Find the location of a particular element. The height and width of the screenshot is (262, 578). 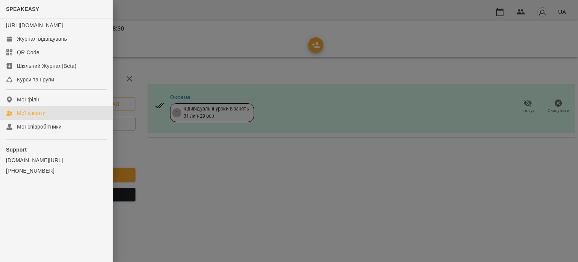

div: Мої філії is located at coordinates (28, 99).